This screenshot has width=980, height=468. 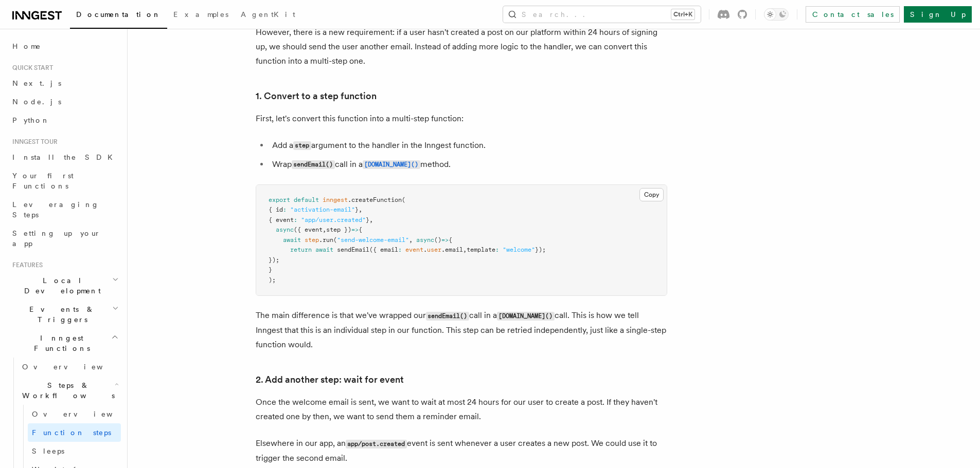 I want to click on span: Events & Triggers, so click(x=60, y=315).